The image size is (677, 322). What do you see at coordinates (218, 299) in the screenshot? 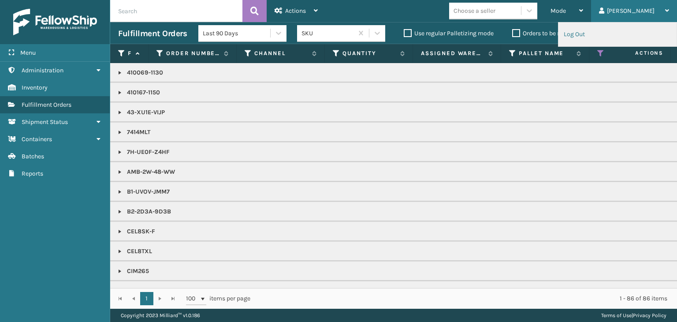
I see `span: items per page` at bounding box center [218, 299].